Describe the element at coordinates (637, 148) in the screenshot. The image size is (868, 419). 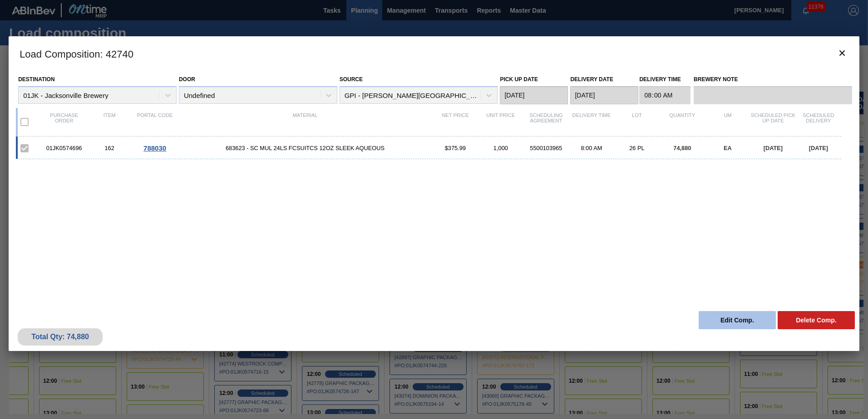
I see `div: 26 PL` at that location.